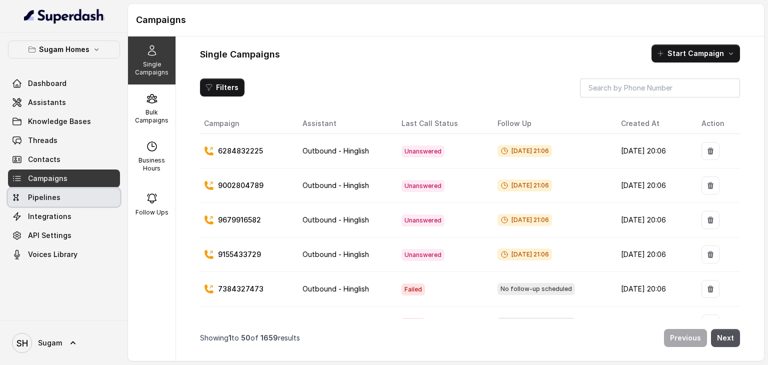  What do you see at coordinates (64, 50) in the screenshot?
I see `p: Sugam Homes` at bounding box center [64, 50].